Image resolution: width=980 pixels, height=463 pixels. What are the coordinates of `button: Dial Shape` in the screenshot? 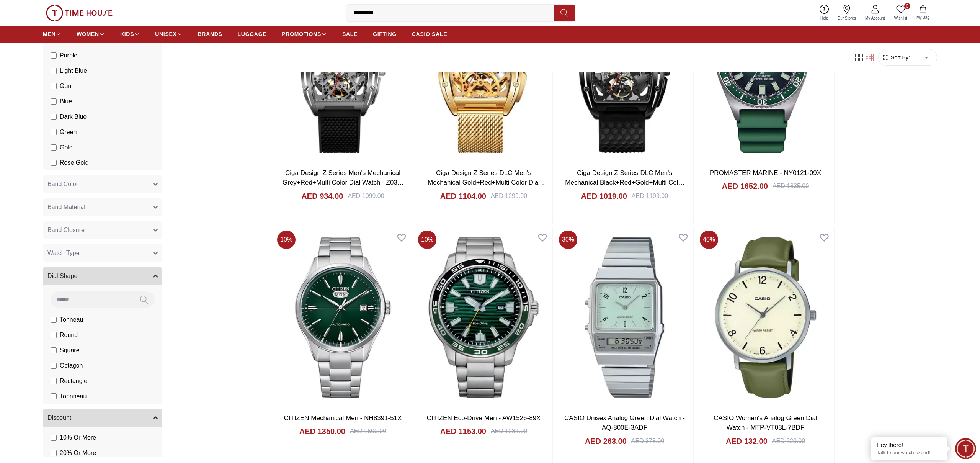 It's located at (102, 276).